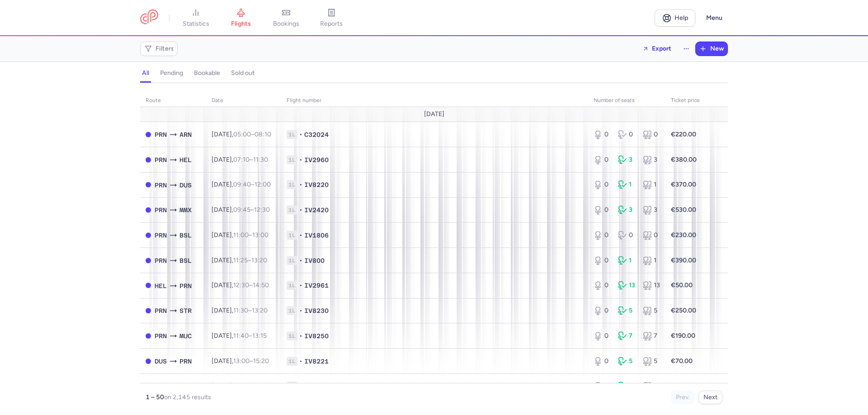 The height and width of the screenshot is (415, 868). Describe the element at coordinates (317, 235) in the screenshot. I see `span: IV1806` at that location.